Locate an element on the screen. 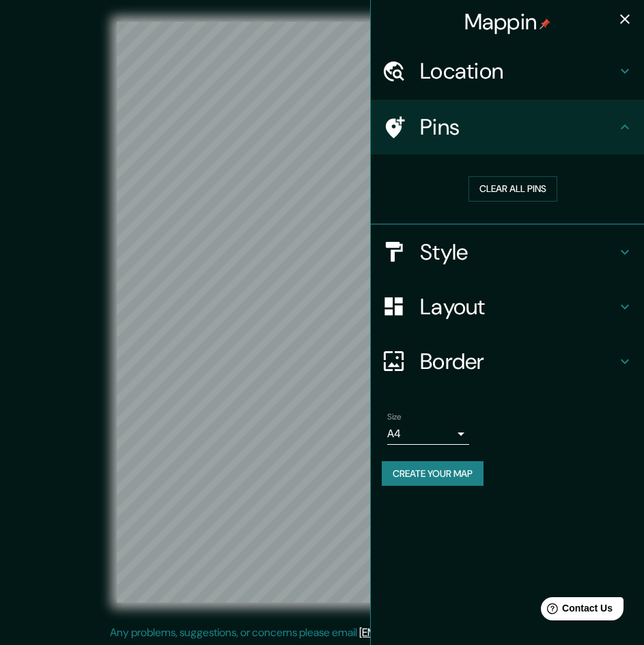 The width and height of the screenshot is (644, 645). button: Clear all pins is located at coordinates (513, 188).